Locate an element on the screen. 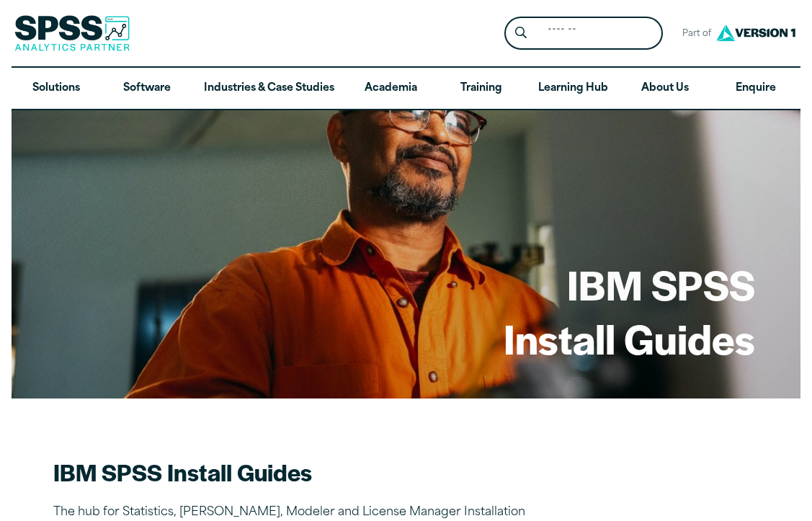 Image resolution: width=812 pixels, height=521 pixels. span: Part of is located at coordinates (693, 34).